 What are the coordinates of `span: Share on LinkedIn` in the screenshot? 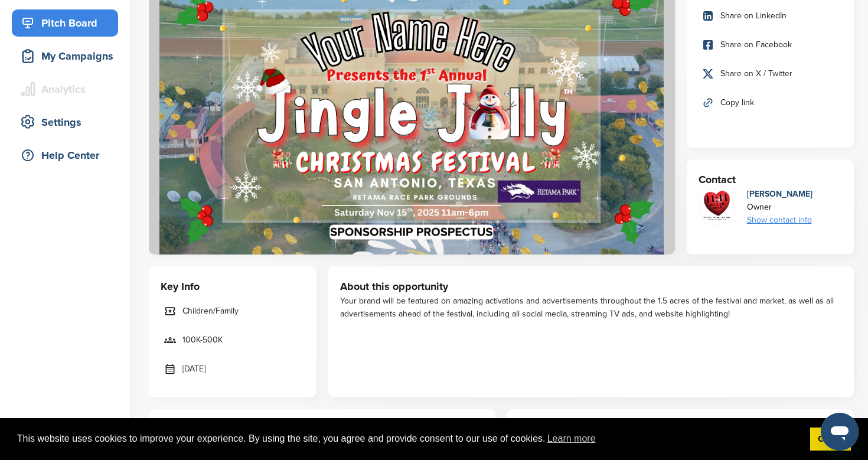 It's located at (753, 16).